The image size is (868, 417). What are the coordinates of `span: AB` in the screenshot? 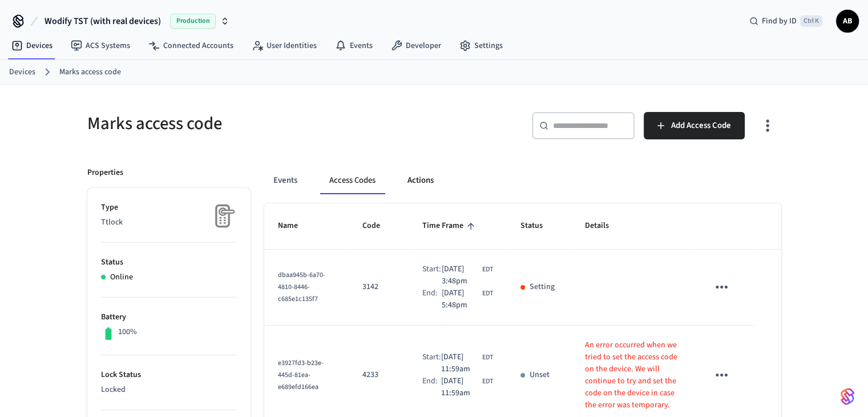 It's located at (848, 21).